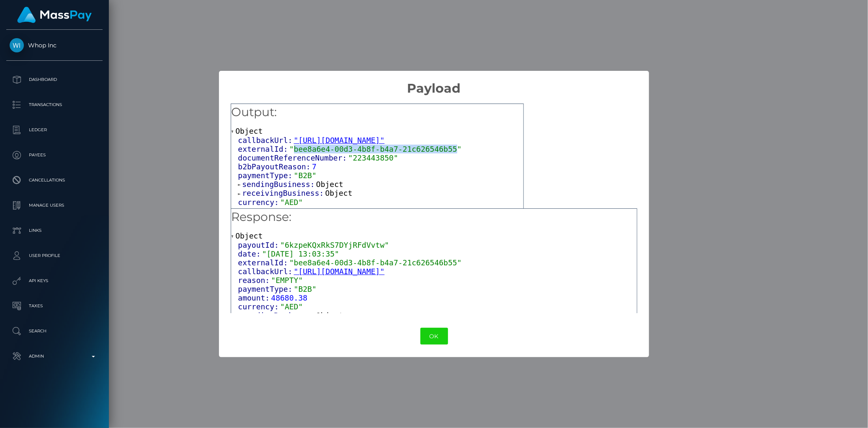  Describe the element at coordinates (377, 112) in the screenshot. I see `h5: Output:` at that location.